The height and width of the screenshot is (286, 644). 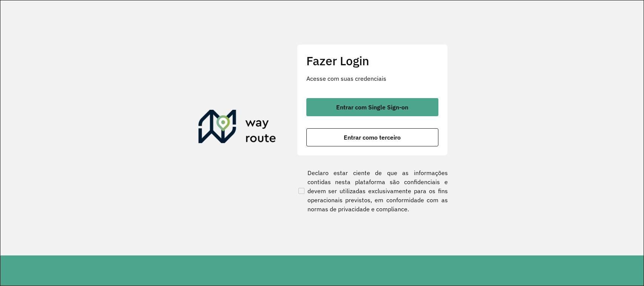 What do you see at coordinates (238, 128) in the screenshot?
I see `img: Roteirizador AmbevTech` at bounding box center [238, 128].